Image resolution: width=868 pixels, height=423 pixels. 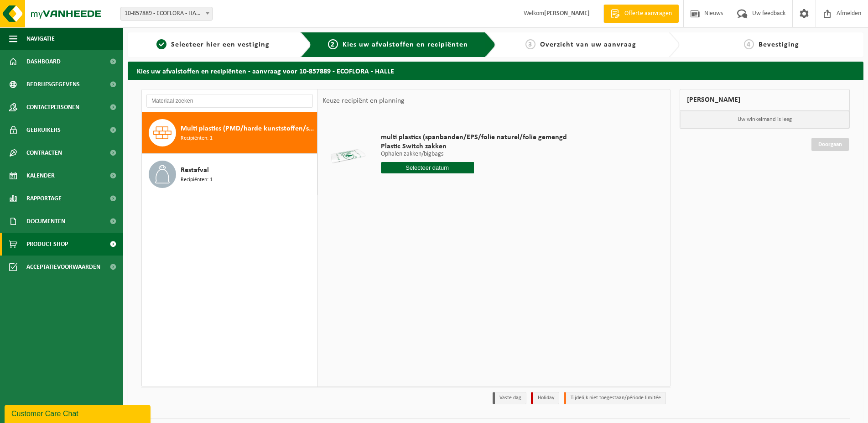 What do you see at coordinates (230, 174) in the screenshot?
I see `button: Restafval Recipiënten: 1` at bounding box center [230, 174].